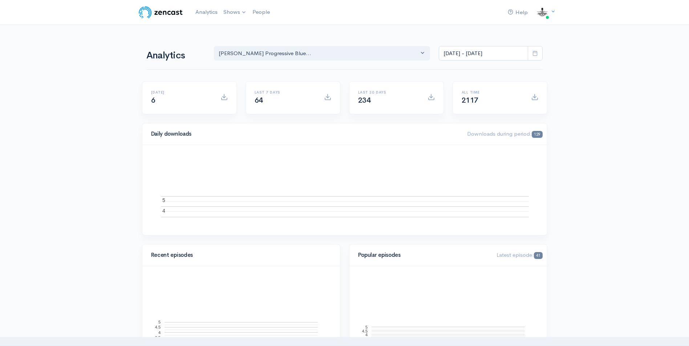  I want to click on div: A chart., so click(345, 190).